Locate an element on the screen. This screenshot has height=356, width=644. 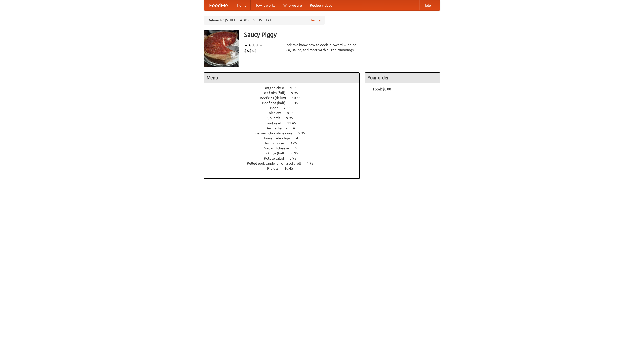
a: Hushpuppies 3.25 is located at coordinates (285, 143).